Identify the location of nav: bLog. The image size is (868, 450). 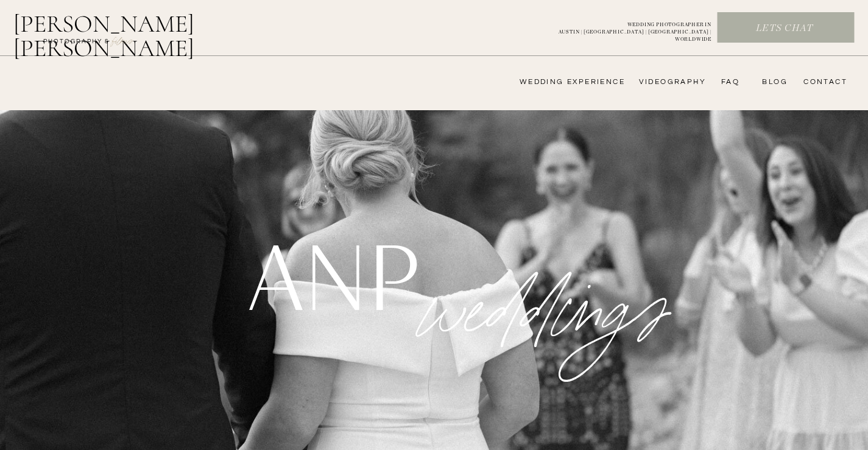
(772, 82).